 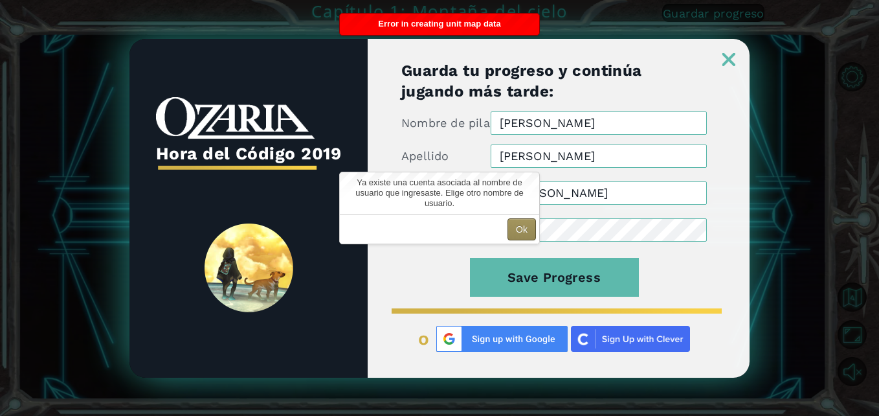 What do you see at coordinates (424, 339) in the screenshot?
I see `span: o` at bounding box center [424, 339].